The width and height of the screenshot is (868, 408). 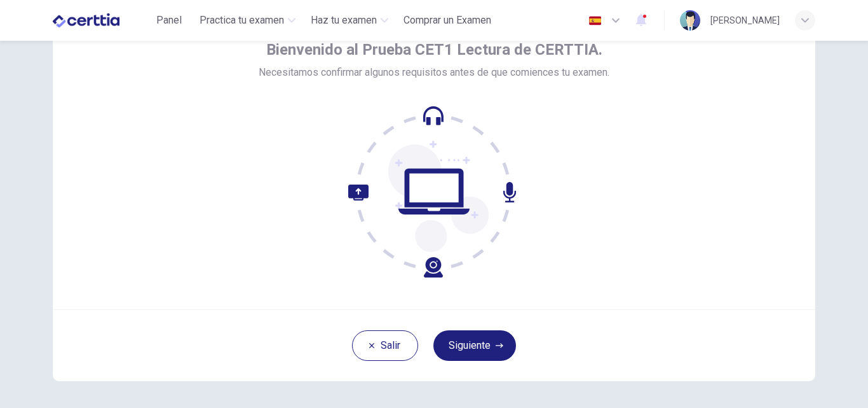 I want to click on img: es, so click(x=595, y=20).